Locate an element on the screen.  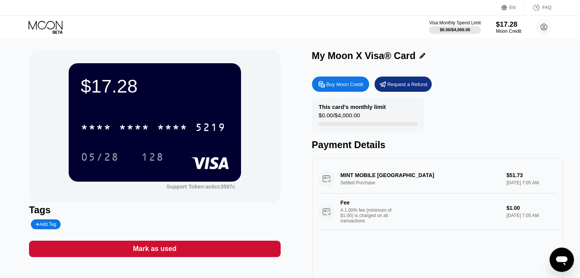
div: Fee is located at coordinates (367, 203).